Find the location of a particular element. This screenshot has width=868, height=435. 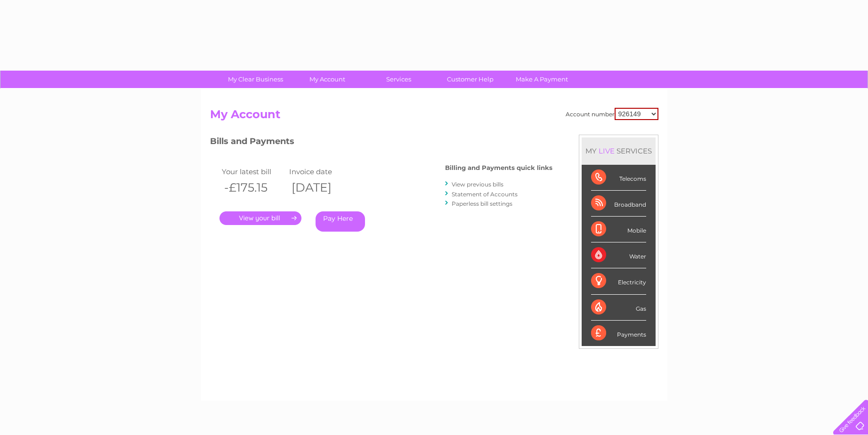

a: Pay Here is located at coordinates (340, 221).